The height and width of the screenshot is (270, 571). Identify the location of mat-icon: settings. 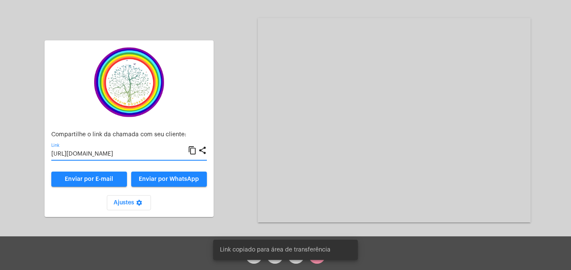
(139, 204).